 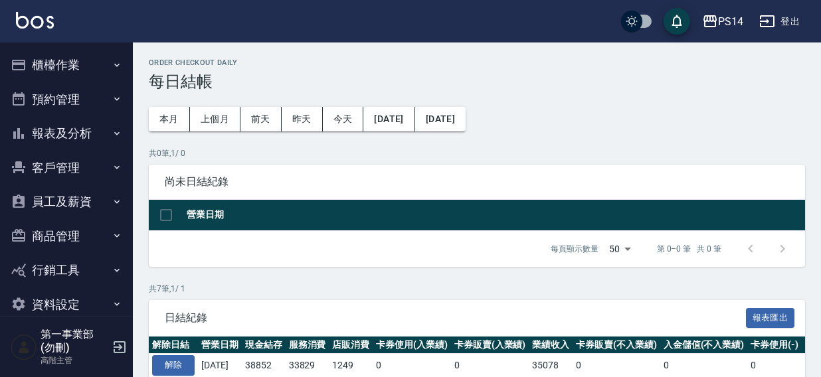 I want to click on p: 共 7 筆, 1 / 1, so click(x=477, y=289).